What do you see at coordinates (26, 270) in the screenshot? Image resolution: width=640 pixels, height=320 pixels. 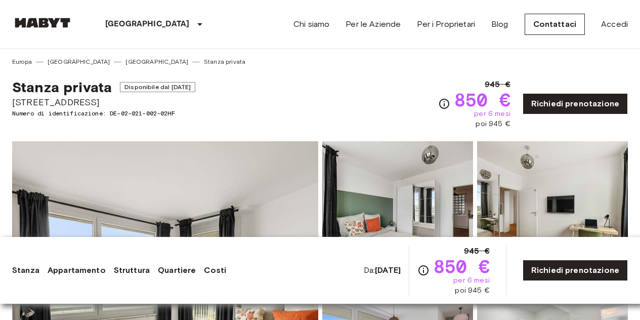 I see `a: Stanza` at bounding box center [26, 270].